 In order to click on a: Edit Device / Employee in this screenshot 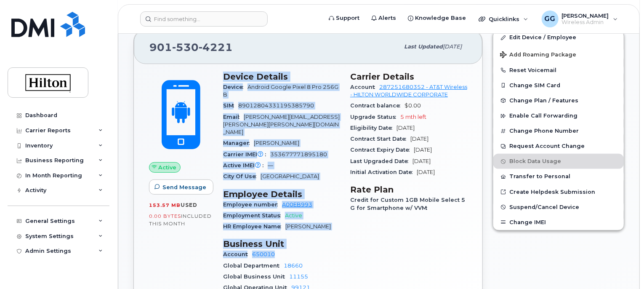, I will do `click(558, 37)`.